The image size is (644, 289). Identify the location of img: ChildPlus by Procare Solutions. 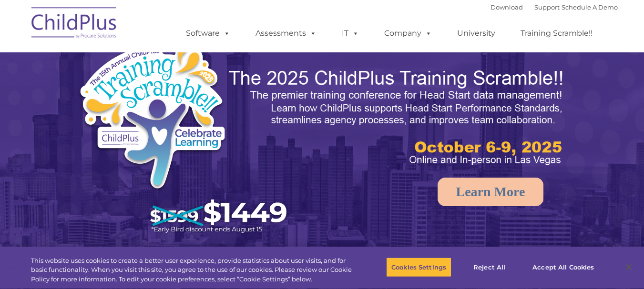
(75, 24).